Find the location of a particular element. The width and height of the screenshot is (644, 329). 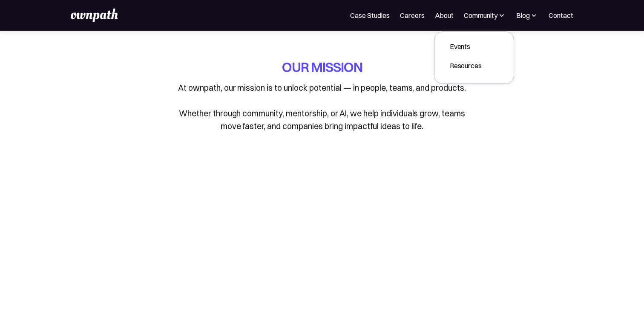

div: Resources is located at coordinates (465, 66).